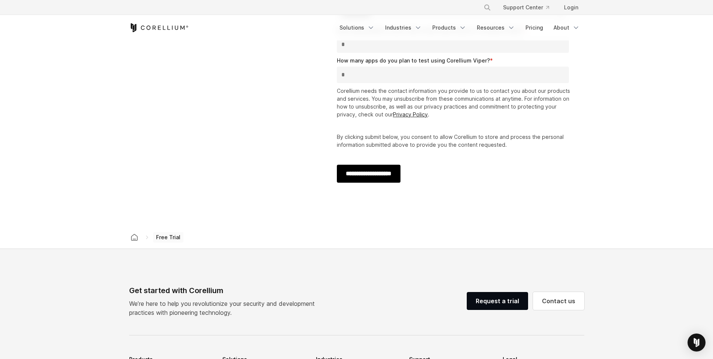  What do you see at coordinates (454, 141) in the screenshot?
I see `p: By clicking submit below, you consent to allow Corellium to store and process the personal inform...` at bounding box center [454, 141].